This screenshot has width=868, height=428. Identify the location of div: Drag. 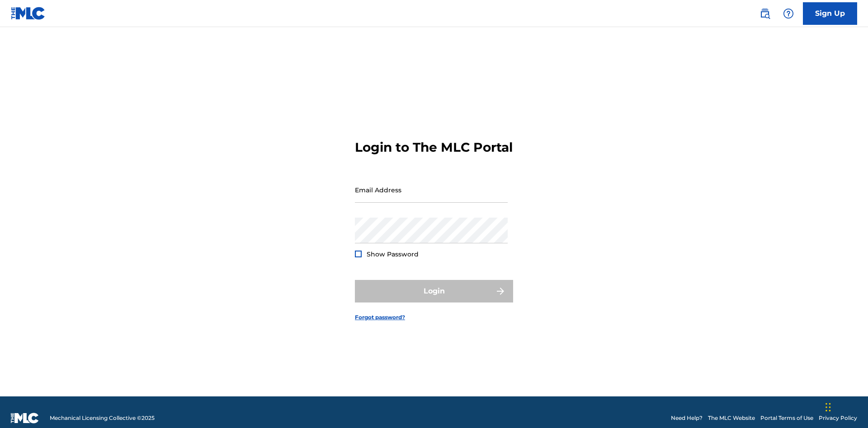
(829, 408).